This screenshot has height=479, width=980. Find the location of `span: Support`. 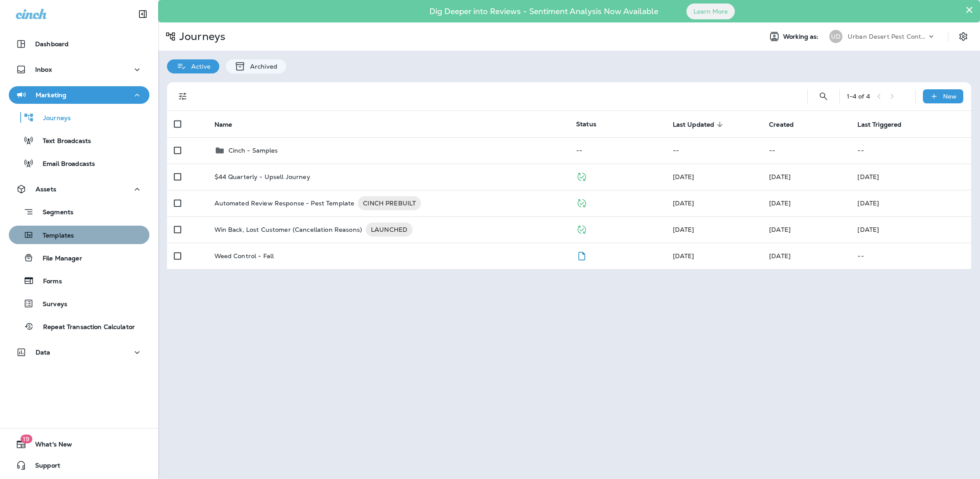

span: Support is located at coordinates (43, 467).